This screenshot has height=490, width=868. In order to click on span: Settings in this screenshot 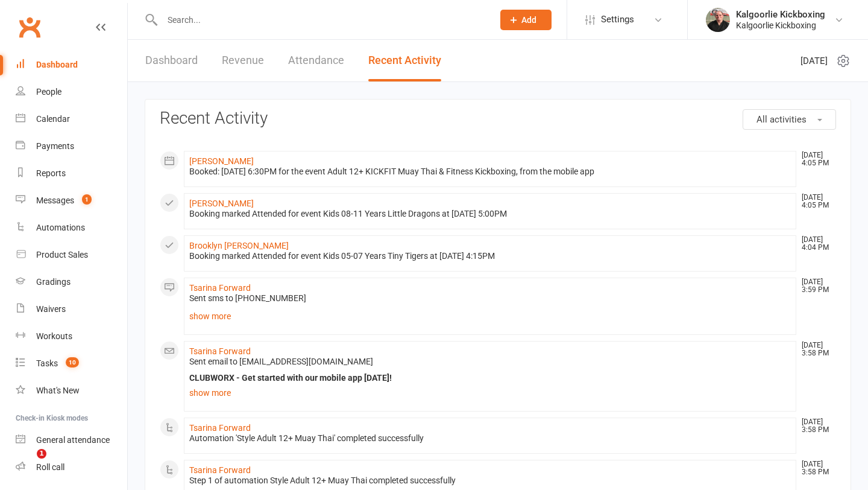, I will do `click(617, 19)`.